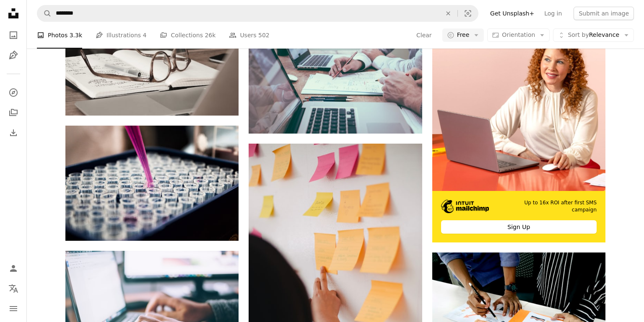 The width and height of the screenshot is (644, 322). Describe the element at coordinates (13, 93) in the screenshot. I see `a: Explore` at that location.